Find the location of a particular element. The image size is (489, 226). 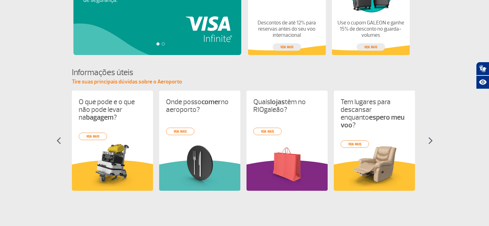

img: roxoInformacoesUteis.svg is located at coordinates (287, 175).